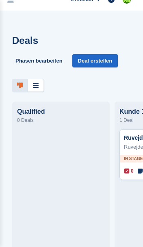  Describe the element at coordinates (129, 171) in the screenshot. I see `span: 0` at that location.